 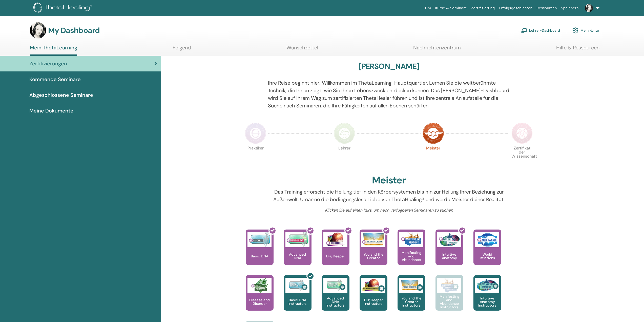 I want to click on p: Meister, so click(x=433, y=157).